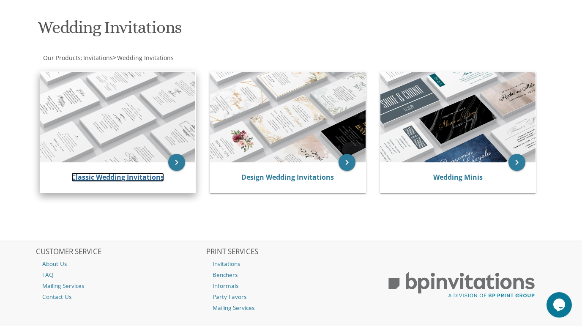  What do you see at coordinates (291, 286) in the screenshot?
I see `a: Informals` at bounding box center [291, 286].